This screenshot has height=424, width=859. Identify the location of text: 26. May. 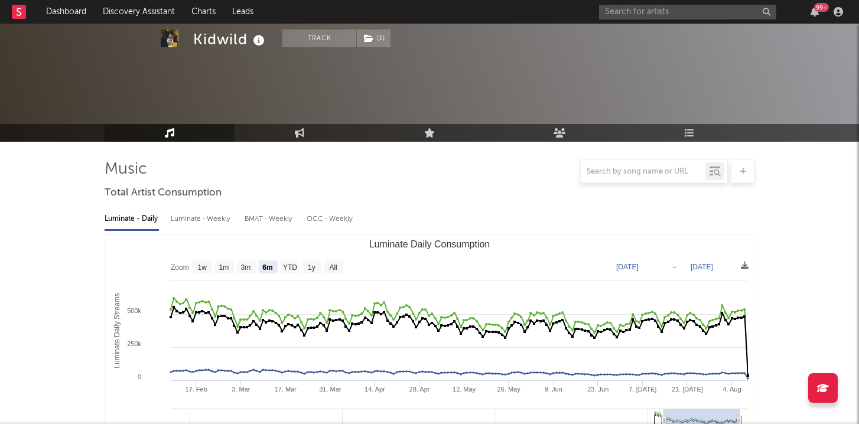
(509, 389).